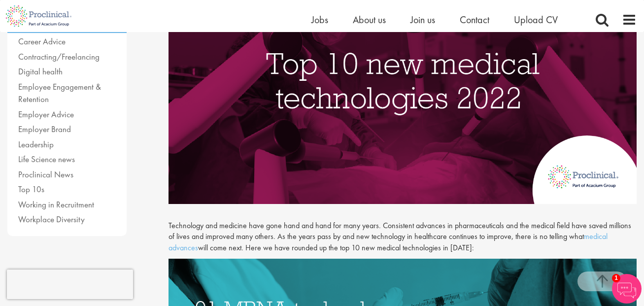  I want to click on a: Join us, so click(423, 20).